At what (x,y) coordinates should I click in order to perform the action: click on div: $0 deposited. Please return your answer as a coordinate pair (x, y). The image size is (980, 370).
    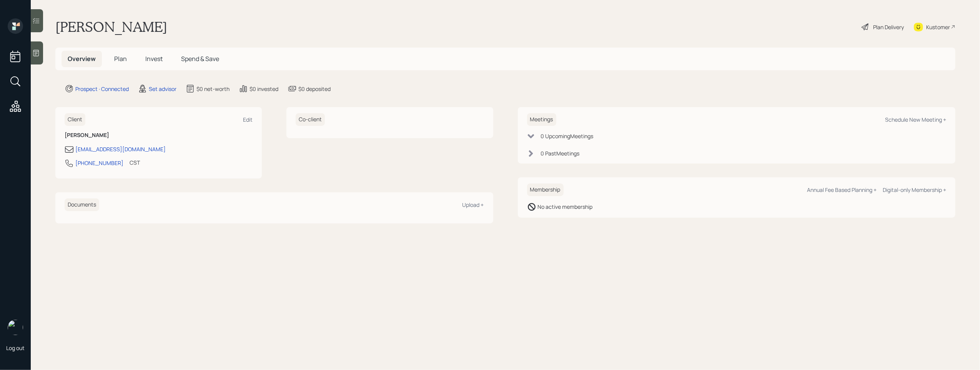
    Looking at the image, I should click on (314, 89).